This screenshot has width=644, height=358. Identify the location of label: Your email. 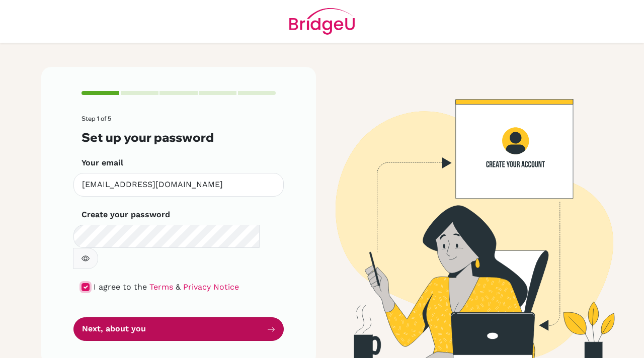
(102, 163).